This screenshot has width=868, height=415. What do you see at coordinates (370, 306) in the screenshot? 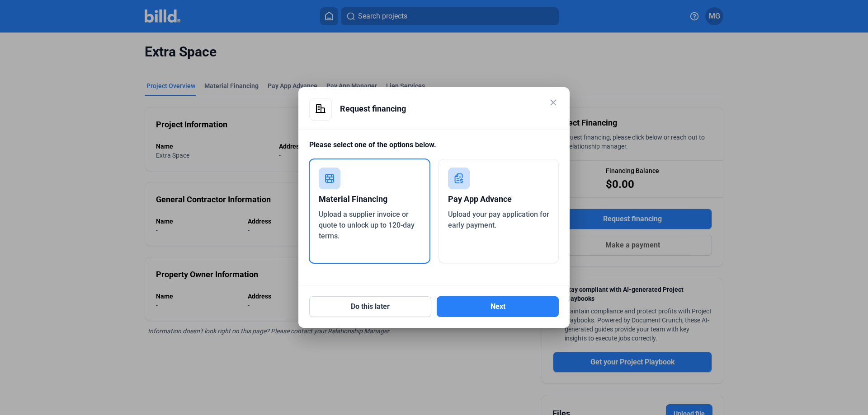
I see `button: Do this later` at bounding box center [370, 306].